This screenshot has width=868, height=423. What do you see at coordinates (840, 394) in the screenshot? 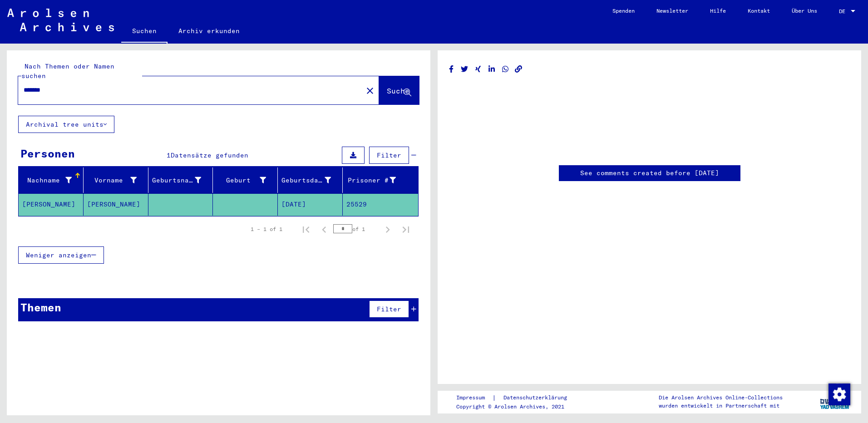
I see `img: Zustimmung ändern` at bounding box center [840, 394].